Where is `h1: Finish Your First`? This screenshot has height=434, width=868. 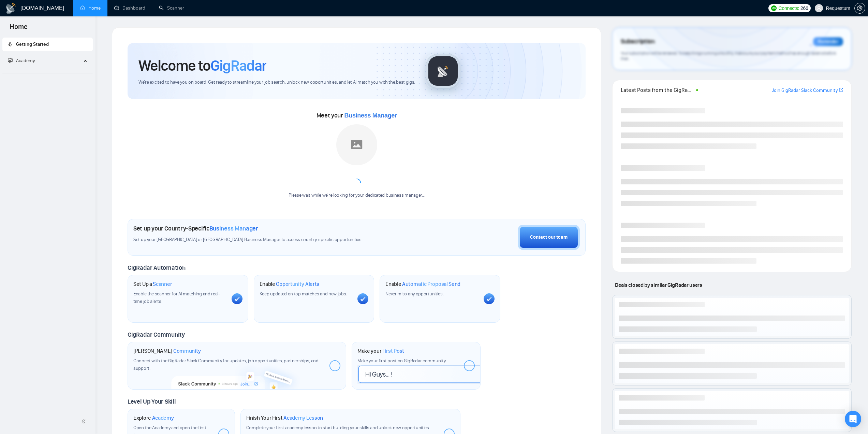
h1: Finish Your First is located at coordinates (285, 418).